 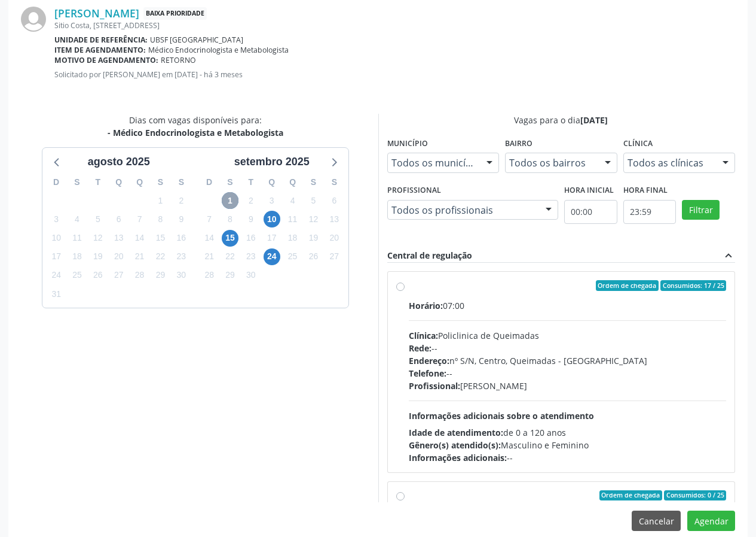 I want to click on span: domingo, 7 de setembro de 2025, so click(x=209, y=219).